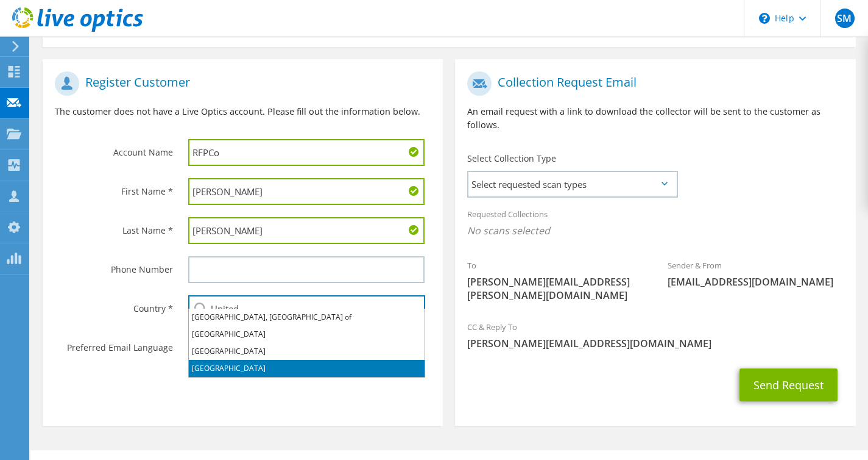 This screenshot has height=460, width=868. What do you see at coordinates (114, 305) in the screenshot?
I see `label: Country *` at bounding box center [114, 305].